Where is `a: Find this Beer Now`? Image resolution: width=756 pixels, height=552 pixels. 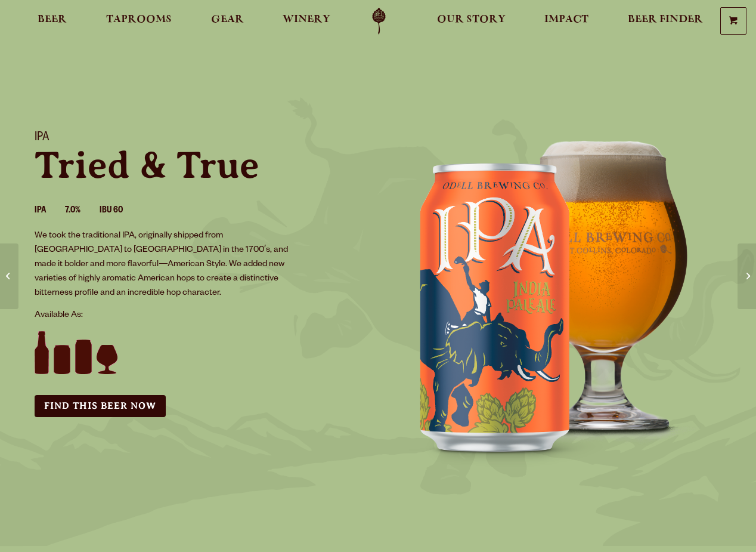
a: Find this Beer Now is located at coordinates (100, 406).